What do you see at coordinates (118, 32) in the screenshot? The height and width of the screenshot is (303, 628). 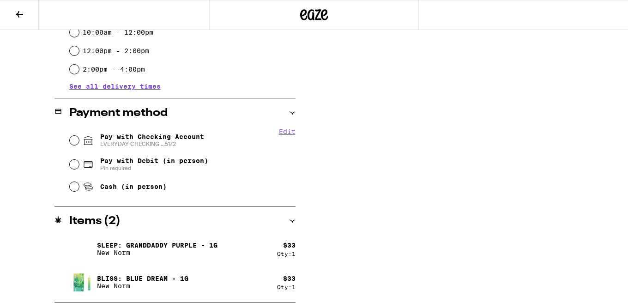 I see `label: 10:00am - 12:00pm` at bounding box center [118, 32].